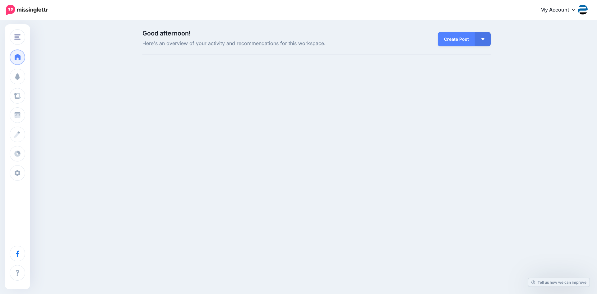 This screenshot has width=597, height=294. What do you see at coordinates (561, 10) in the screenshot?
I see `a: My Account` at bounding box center [561, 10].